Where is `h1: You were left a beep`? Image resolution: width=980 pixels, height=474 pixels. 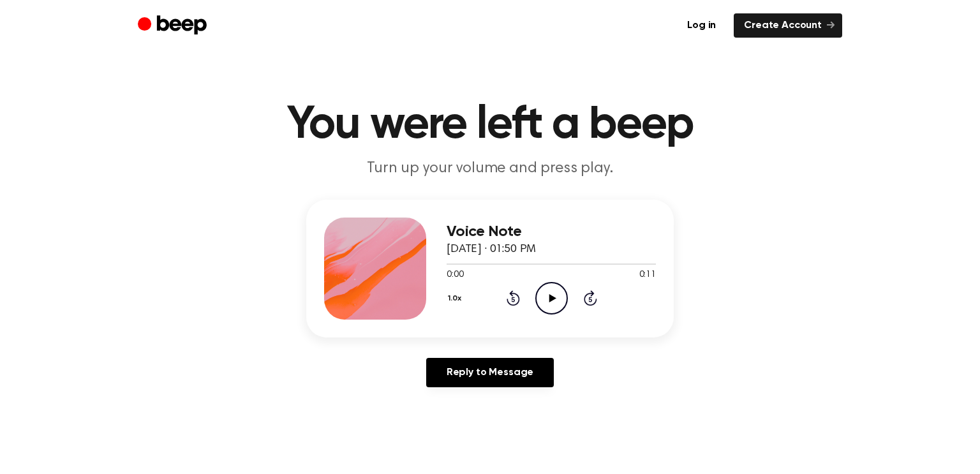
h1: You were left a beep is located at coordinates (490, 125).